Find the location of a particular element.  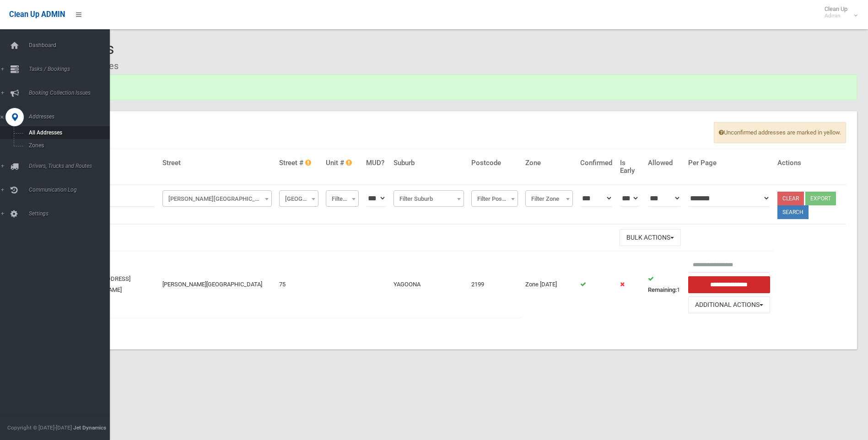

span: Booking Collection Issues is located at coordinates (72, 93).